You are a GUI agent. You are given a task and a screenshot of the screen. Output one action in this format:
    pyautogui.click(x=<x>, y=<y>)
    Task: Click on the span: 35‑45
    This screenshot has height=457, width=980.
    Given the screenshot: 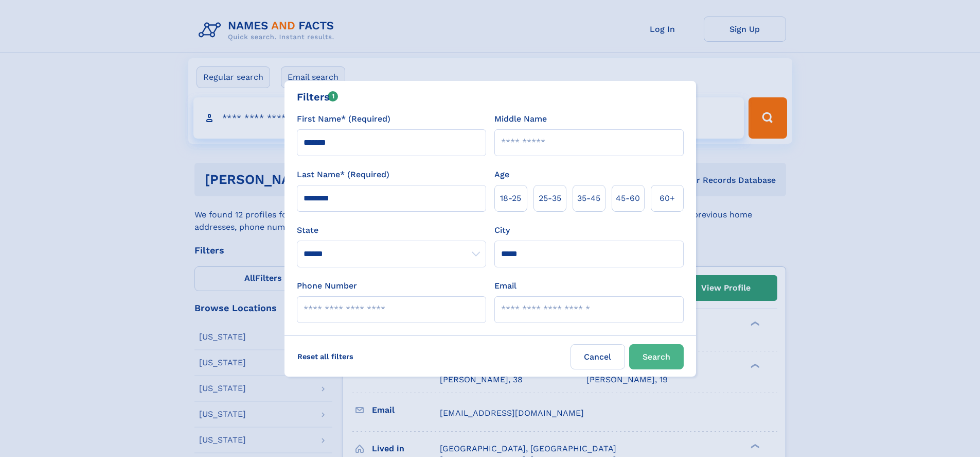 What is the action you would take?
    pyautogui.click(x=589, y=198)
    